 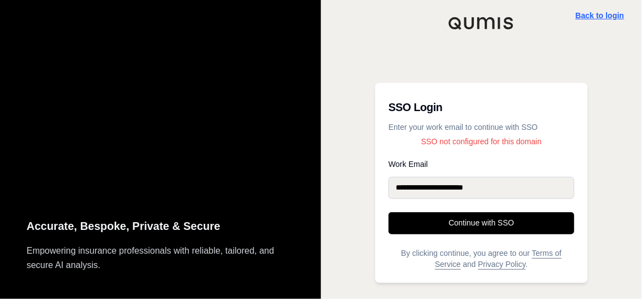 What do you see at coordinates (481, 259) in the screenshot?
I see `p: By clicking continue, you agree to our and .` at bounding box center [481, 259].